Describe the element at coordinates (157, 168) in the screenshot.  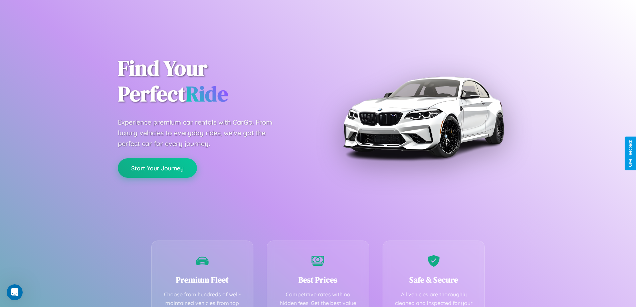
I see `button: Start Your Journey` at that location.